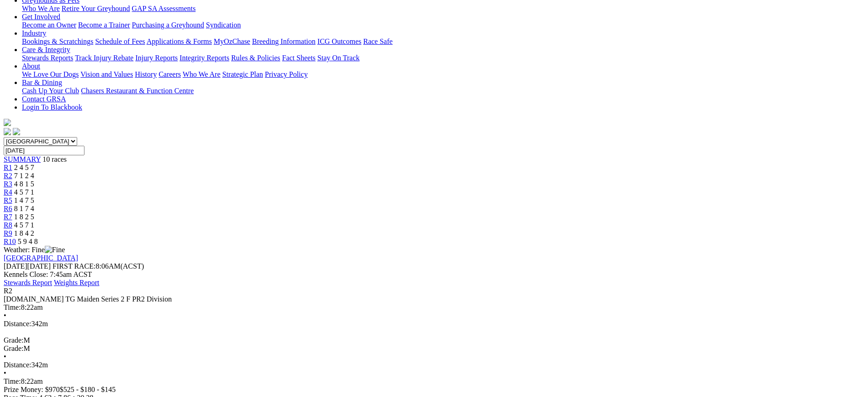 The height and width of the screenshot is (397, 868). What do you see at coordinates (283, 41) in the screenshot?
I see `a: Breeding Information` at bounding box center [283, 41].